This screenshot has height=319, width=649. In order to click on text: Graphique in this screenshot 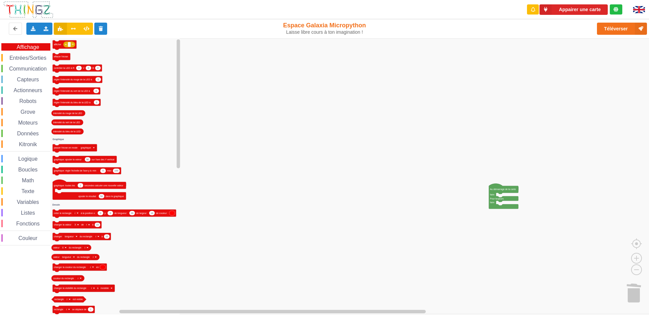, I will do `click(58, 140)`.